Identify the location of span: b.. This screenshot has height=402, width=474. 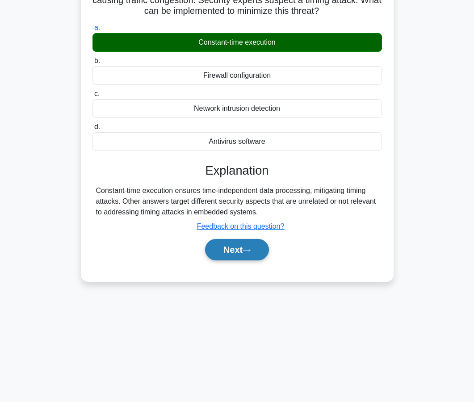
(97, 60).